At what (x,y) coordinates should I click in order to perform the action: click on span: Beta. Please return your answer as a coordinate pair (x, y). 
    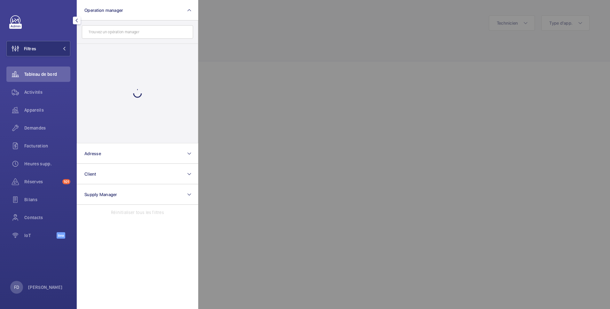
    Looking at the image, I should click on (61, 235).